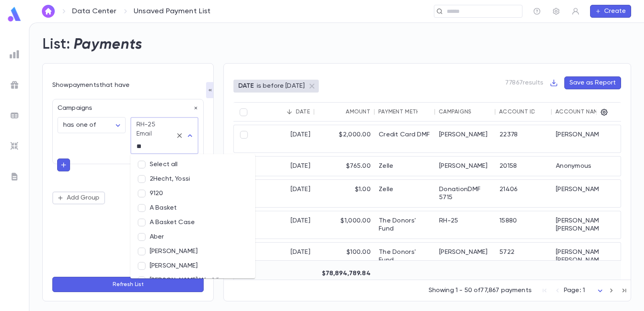  What do you see at coordinates (345, 166) in the screenshot?
I see `div: $765.00` at bounding box center [345, 166].